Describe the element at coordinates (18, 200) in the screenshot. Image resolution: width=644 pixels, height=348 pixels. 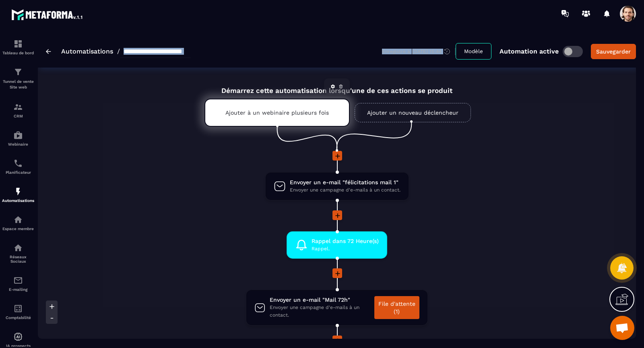
I see `p: Automatisations` at that location.